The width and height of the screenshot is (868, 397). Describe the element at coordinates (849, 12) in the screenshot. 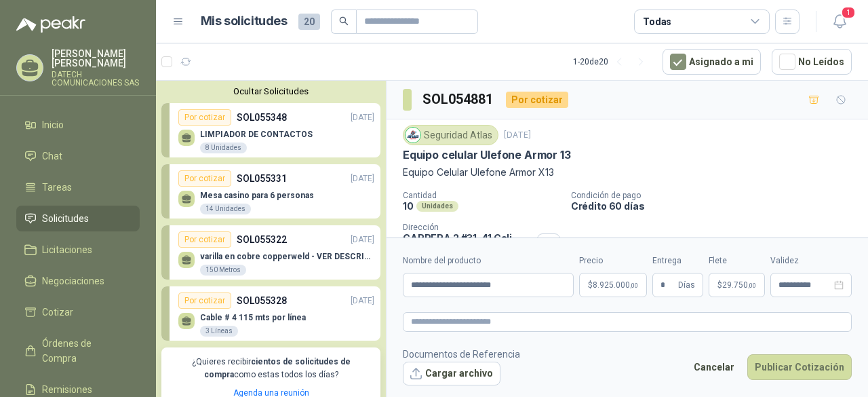

I see `span: 1` at that location.